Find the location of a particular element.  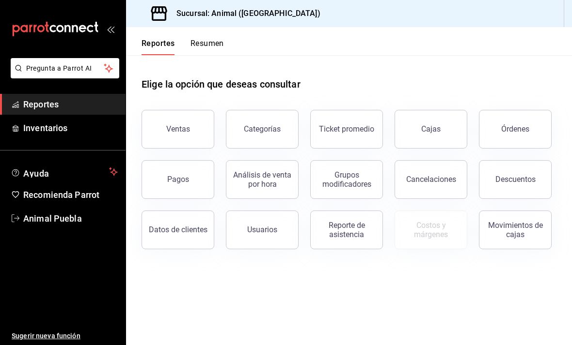

h1: Elige la opción que deseas consultar is located at coordinates (221, 84).